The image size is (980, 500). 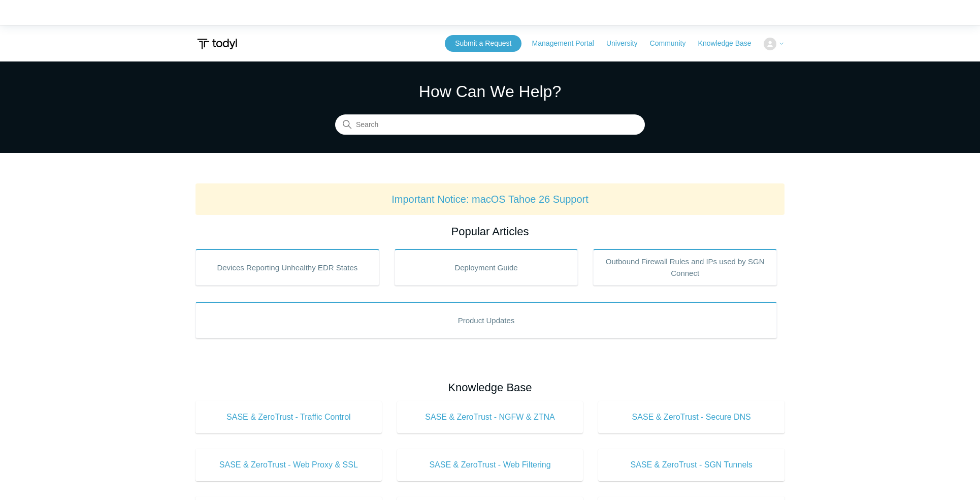 I want to click on h1: How Can We Help?, so click(x=490, y=92).